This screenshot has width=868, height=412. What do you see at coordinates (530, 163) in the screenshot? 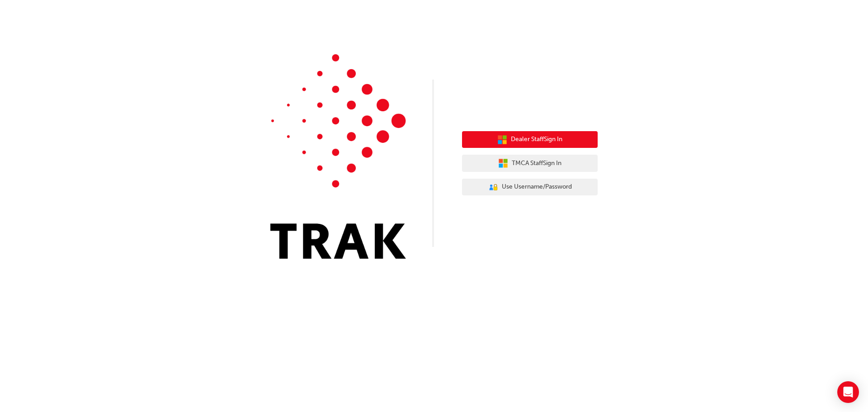
I see `button: TMCA StaffSign In` at bounding box center [530, 163].